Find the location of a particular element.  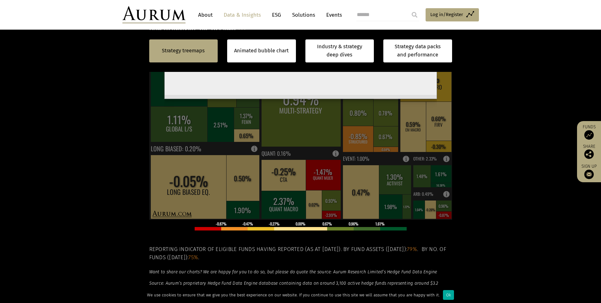

img: Aurum is located at coordinates (154, 15).